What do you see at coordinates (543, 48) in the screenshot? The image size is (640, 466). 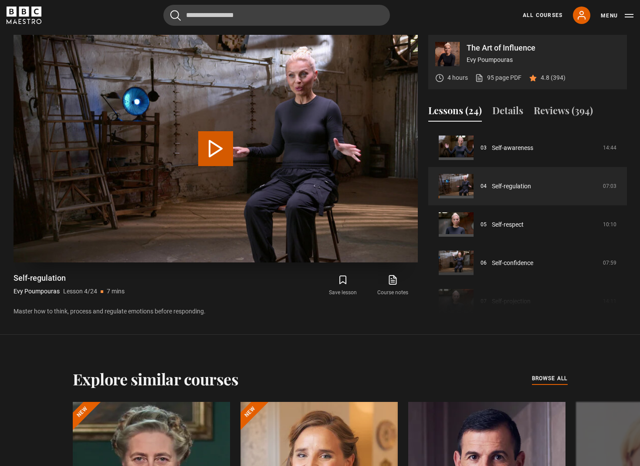 I see `p: The Art of Influence` at bounding box center [543, 48].